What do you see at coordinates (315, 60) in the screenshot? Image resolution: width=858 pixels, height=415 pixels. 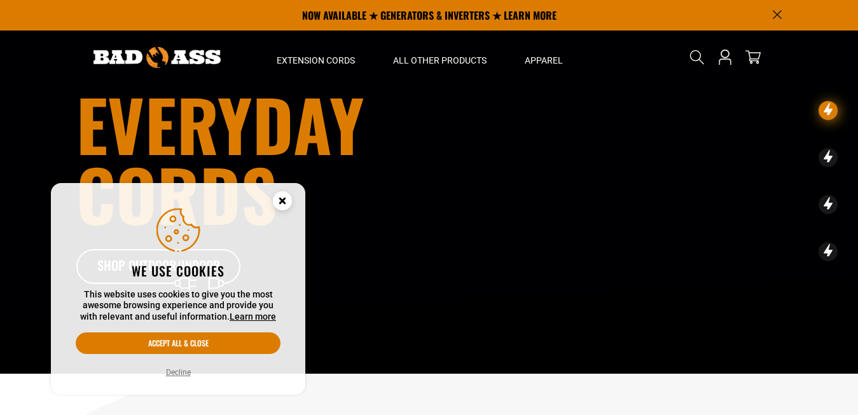 I see `span: Extension Cords` at bounding box center [315, 60].